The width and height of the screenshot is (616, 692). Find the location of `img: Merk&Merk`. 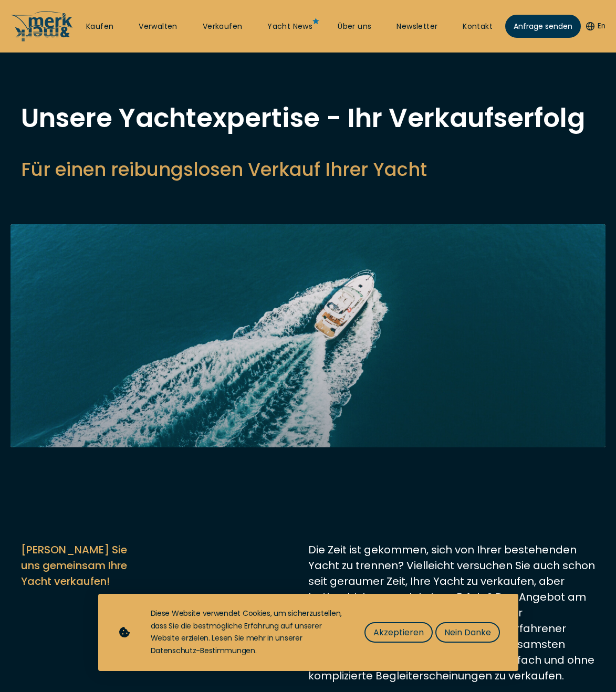

img: Merk&Merk is located at coordinates (308, 335).